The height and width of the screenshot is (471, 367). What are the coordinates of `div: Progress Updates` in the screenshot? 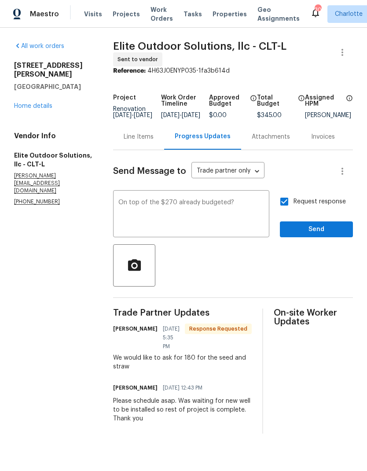 It's located at (203, 137).